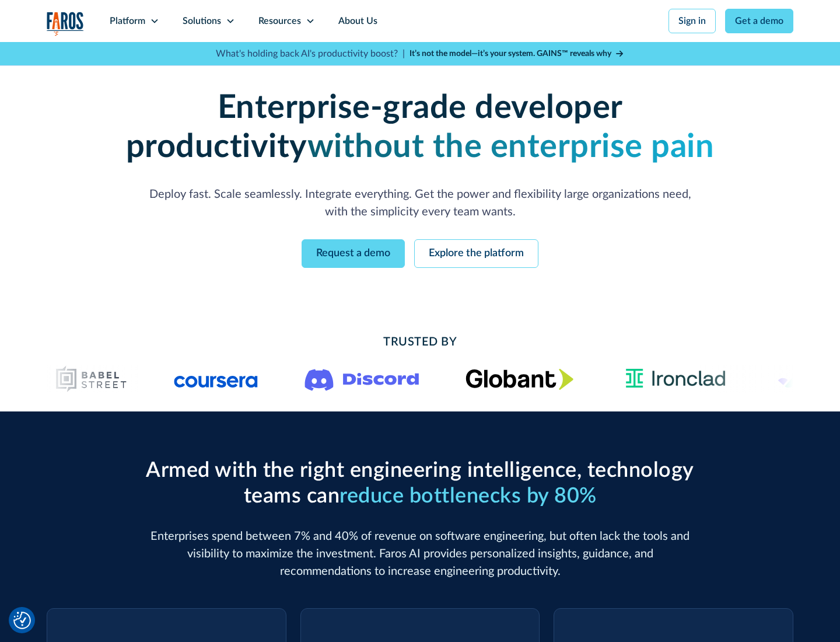  Describe the element at coordinates (311, 53) in the screenshot. I see `p: What's holding back AI's productivity boost? |` at that location.